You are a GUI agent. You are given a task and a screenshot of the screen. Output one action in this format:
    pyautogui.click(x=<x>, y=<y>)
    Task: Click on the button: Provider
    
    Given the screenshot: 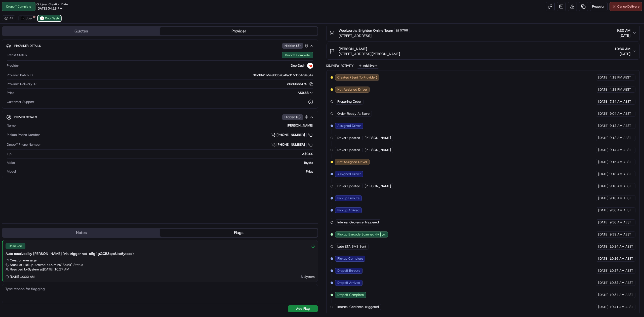 What is the action you would take?
    pyautogui.click(x=239, y=31)
    